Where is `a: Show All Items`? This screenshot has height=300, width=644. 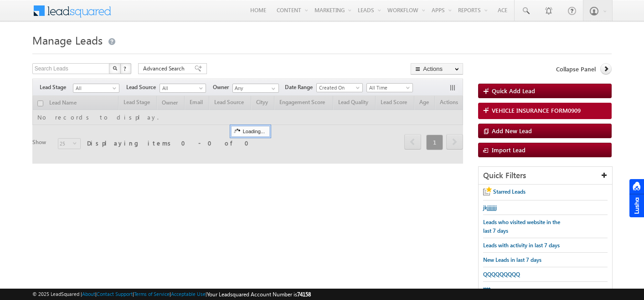 a: Show All Items is located at coordinates (272, 89).